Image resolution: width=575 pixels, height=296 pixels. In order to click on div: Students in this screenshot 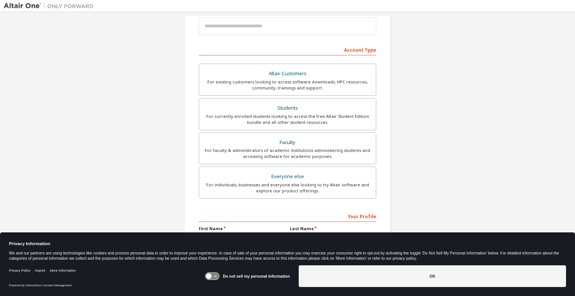, I will do `click(287, 108)`.